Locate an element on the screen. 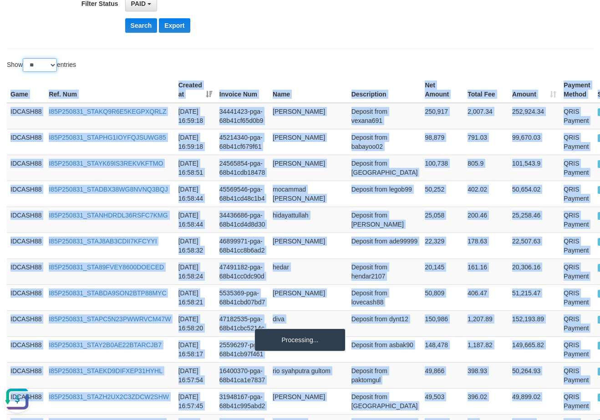 This screenshot has height=420, width=600. td: 101,543.9 is located at coordinates (534, 167).